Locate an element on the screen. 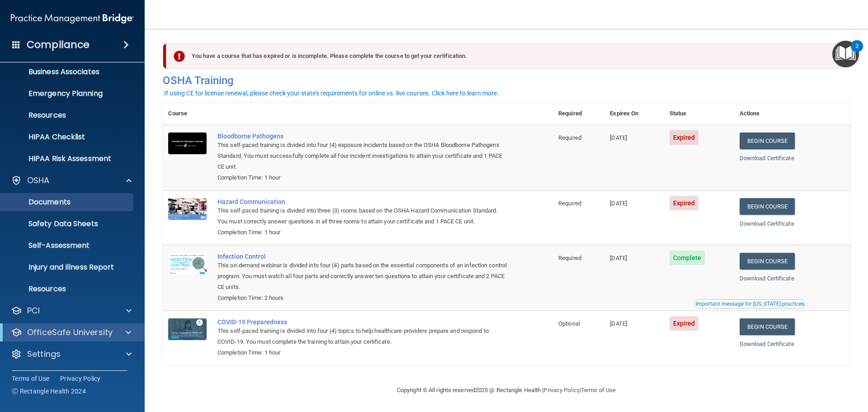 Image resolution: width=868 pixels, height=412 pixels. img: PMB logo is located at coordinates (72, 19).